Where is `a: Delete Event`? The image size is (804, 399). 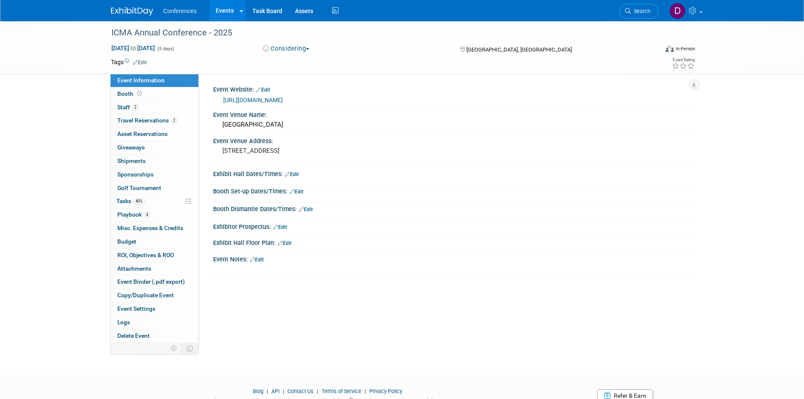 a: Delete Event is located at coordinates (154, 335).